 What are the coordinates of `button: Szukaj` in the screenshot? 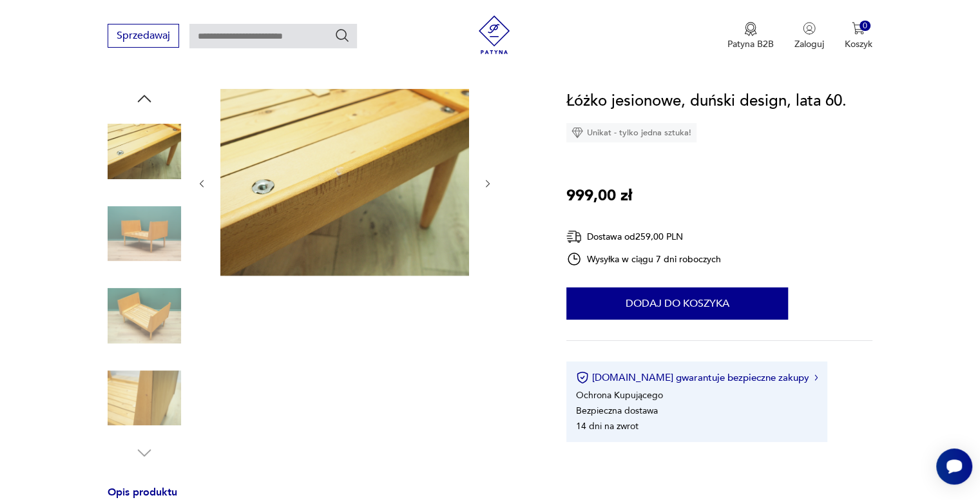 It's located at (342, 36).